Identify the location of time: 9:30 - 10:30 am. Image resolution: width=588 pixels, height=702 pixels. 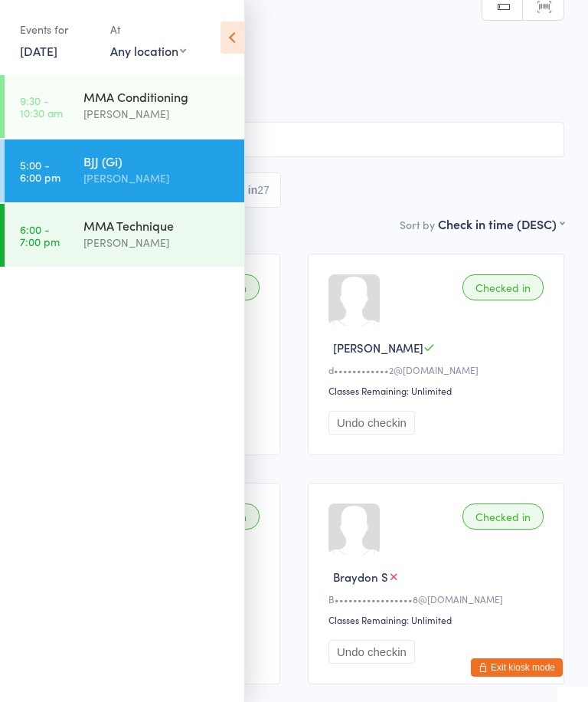
(41, 106).